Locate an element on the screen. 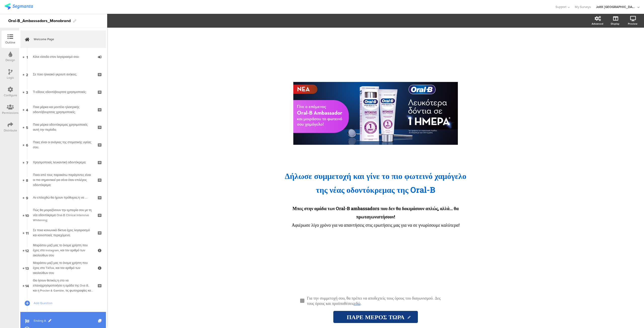  div: Logic is located at coordinates (10, 78).